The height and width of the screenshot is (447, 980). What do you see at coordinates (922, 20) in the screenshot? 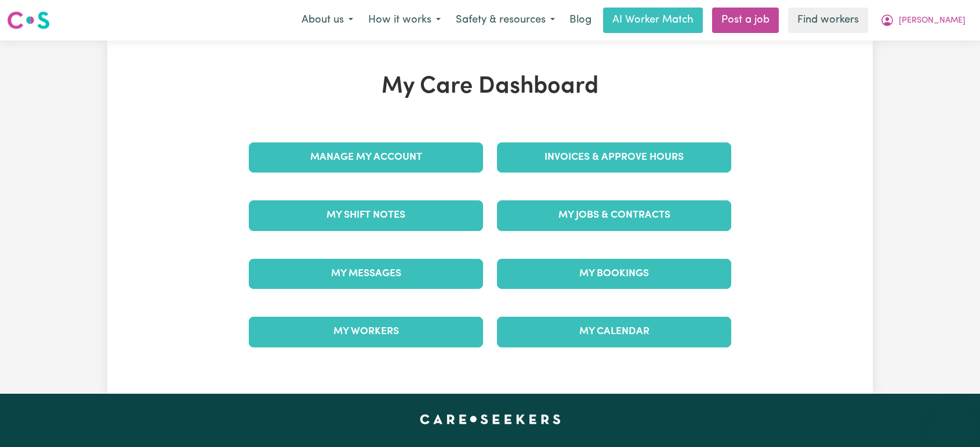
I see `button: My Account` at bounding box center [922, 20].